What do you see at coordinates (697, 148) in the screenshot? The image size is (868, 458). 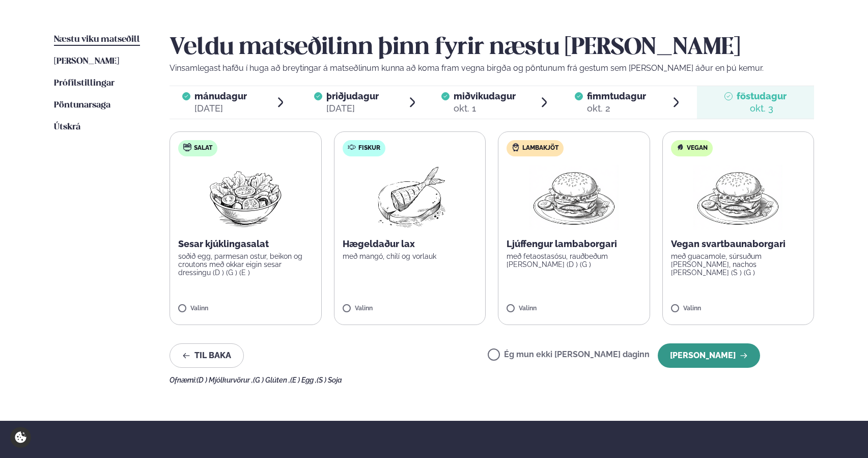 I see `span: Vegan` at bounding box center [697, 148].